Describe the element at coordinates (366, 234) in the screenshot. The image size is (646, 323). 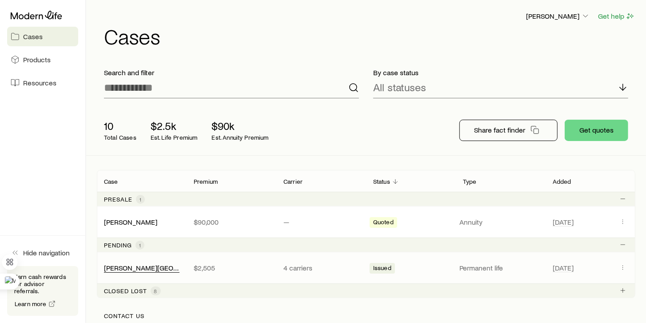
I see `div: Client cases` at that location.